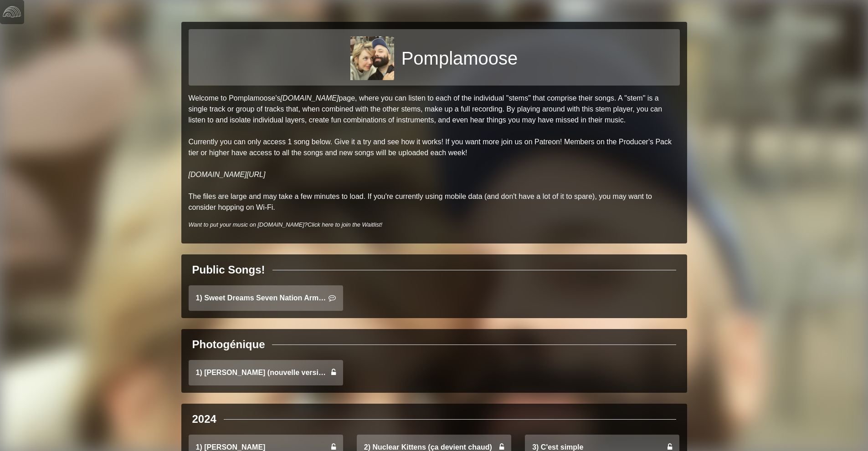 This screenshot has width=868, height=451. Describe the element at coordinates (434, 153) in the screenshot. I see `p: Welcome to Pomplamoose's page, where you can listen to each of the individual "stems" that compri...` at that location.